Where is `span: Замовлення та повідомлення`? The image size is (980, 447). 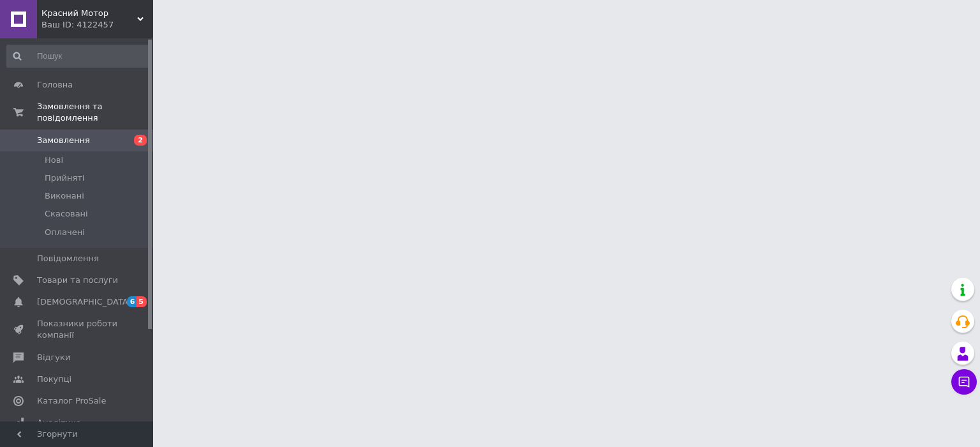
span: Замовлення та повідомлення is located at coordinates (95, 113).